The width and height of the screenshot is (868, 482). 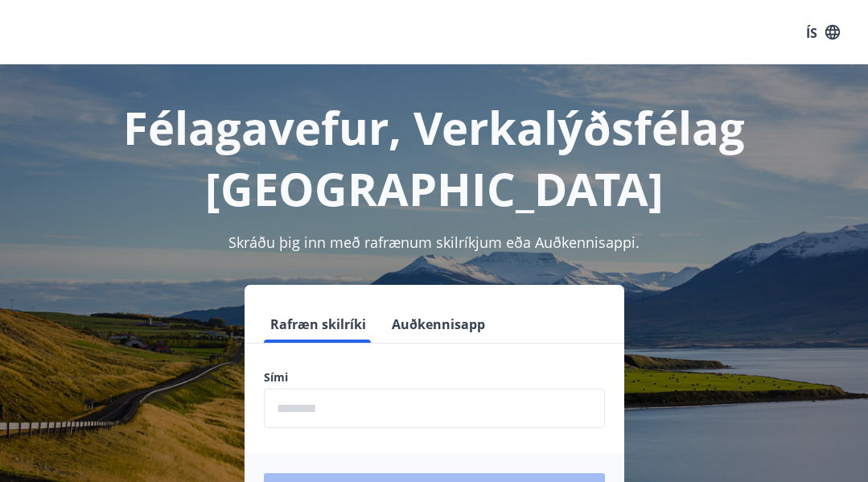 What do you see at coordinates (812, 32) in the screenshot?
I see `font: ÍS` at bounding box center [812, 32].